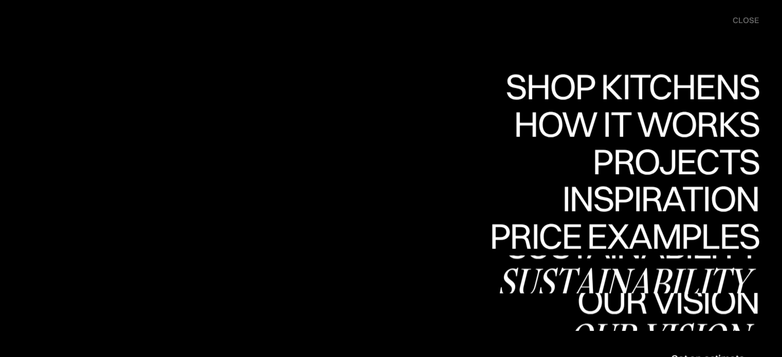 The width and height of the screenshot is (782, 357). Describe the element at coordinates (629, 87) in the screenshot. I see `a: Shop KitchensShop Kitchens` at that location.